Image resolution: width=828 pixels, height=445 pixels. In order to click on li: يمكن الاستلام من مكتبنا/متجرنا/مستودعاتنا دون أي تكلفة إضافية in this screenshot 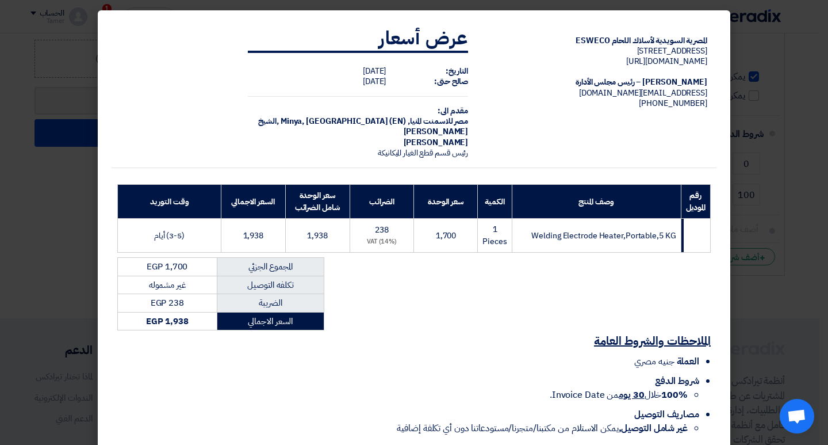, I will do `click(403, 428)`.